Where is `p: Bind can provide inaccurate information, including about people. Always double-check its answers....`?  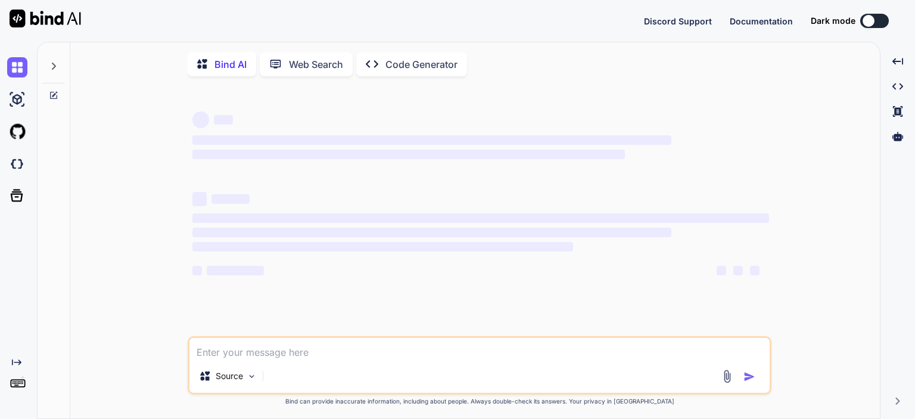
p: Bind can provide inaccurate information, including about people. Always double-check its answers.... is located at coordinates (479, 401).